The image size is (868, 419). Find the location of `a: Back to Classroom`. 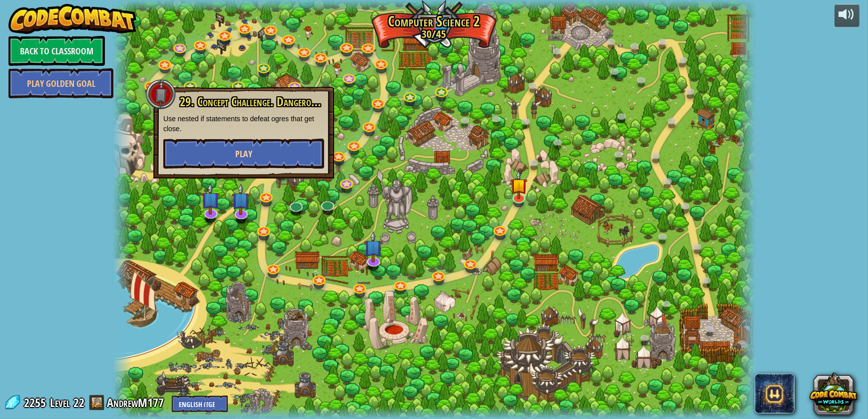

a: Back to Classroom is located at coordinates (56, 51).